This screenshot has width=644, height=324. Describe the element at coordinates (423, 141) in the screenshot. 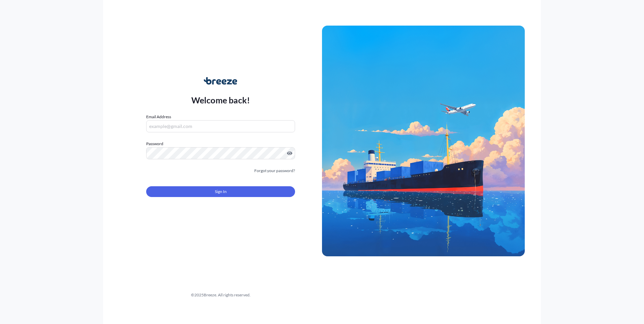

I see `img: Ship illustration` at that location.